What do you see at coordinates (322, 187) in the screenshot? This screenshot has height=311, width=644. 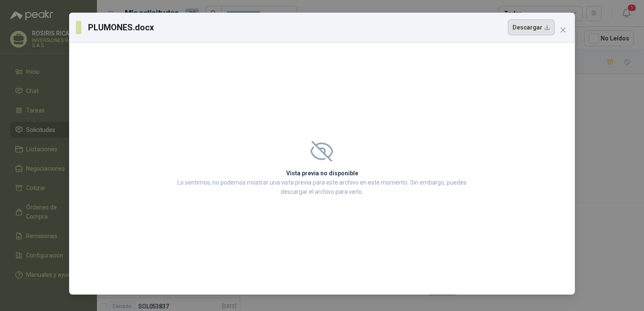 I see `p: Lo sentimos, no podemos mostrar una vista previa para este archivo en este momento. Sin embargo, ...` at bounding box center [322, 187].